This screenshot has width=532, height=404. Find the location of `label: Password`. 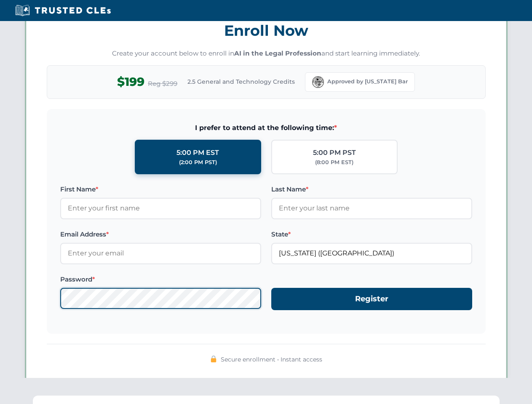

label: Password is located at coordinates (161, 280).